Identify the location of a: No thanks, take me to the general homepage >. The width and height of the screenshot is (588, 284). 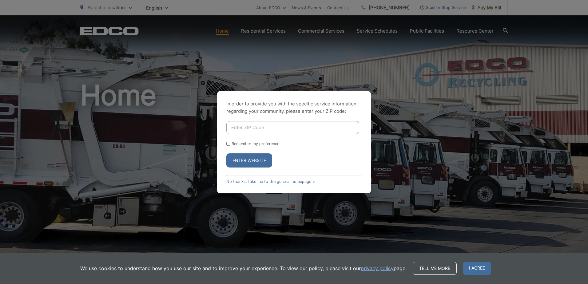
(271, 181).